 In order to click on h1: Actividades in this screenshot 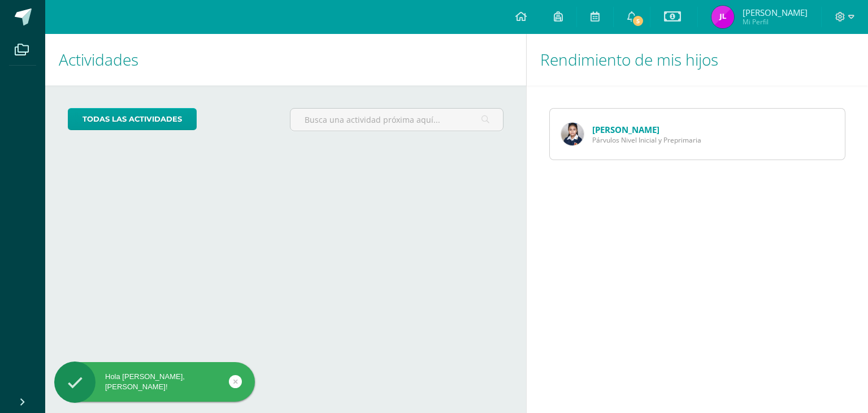, I will do `click(286, 59)`.